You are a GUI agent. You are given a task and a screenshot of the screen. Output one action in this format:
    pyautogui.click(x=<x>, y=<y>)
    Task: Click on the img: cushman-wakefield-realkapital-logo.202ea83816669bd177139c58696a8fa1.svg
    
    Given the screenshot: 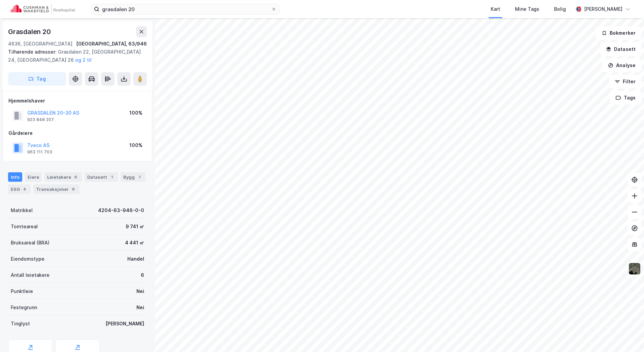 What is the action you would take?
    pyautogui.click(x=43, y=9)
    